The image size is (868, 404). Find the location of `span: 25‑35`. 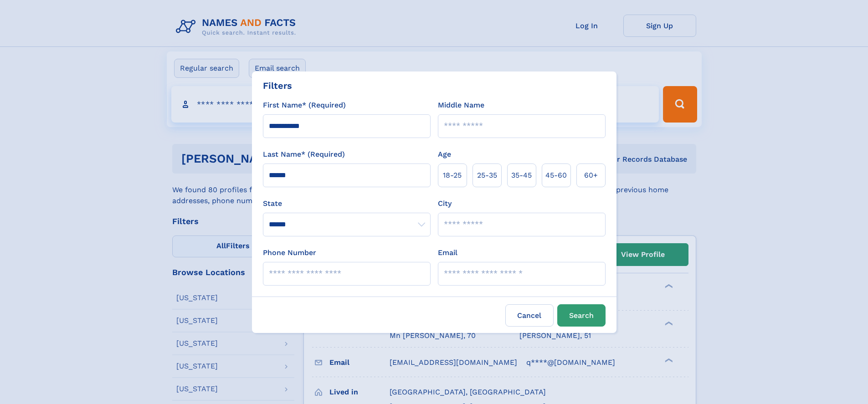

span: 25‑35 is located at coordinates (487, 175).